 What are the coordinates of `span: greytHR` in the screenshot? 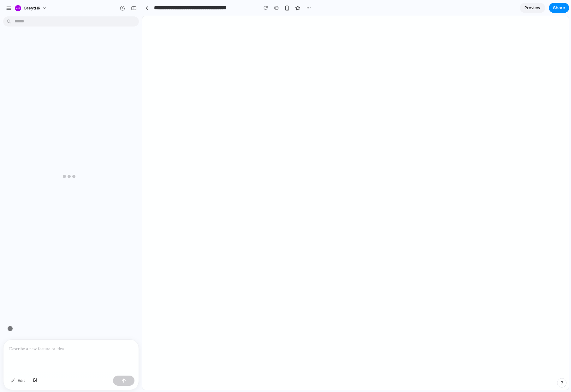 It's located at (32, 8).